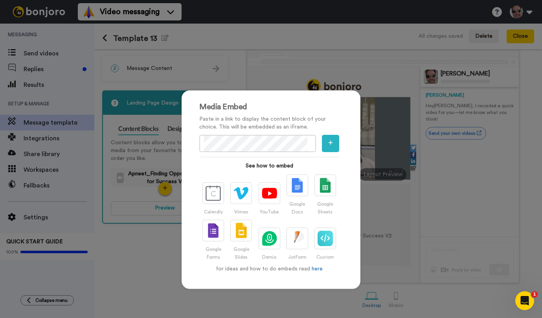  Describe the element at coordinates (242, 231) in the screenshot. I see `img: Google_Slides.png` at that location.